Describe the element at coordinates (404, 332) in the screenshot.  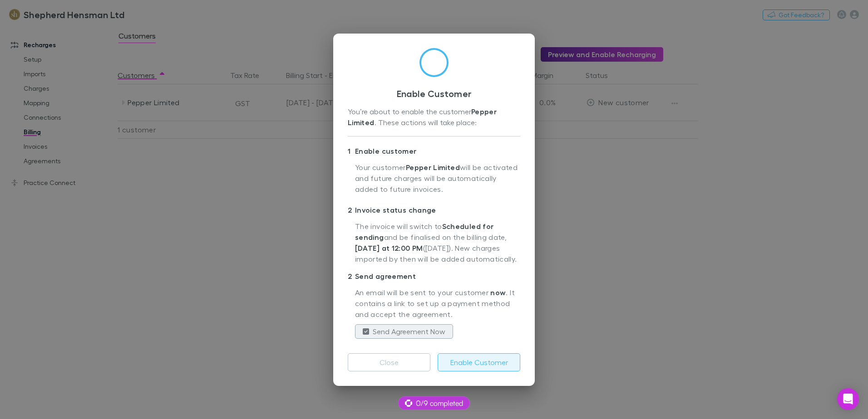
I see `button: Send Agreement Now` at that location.